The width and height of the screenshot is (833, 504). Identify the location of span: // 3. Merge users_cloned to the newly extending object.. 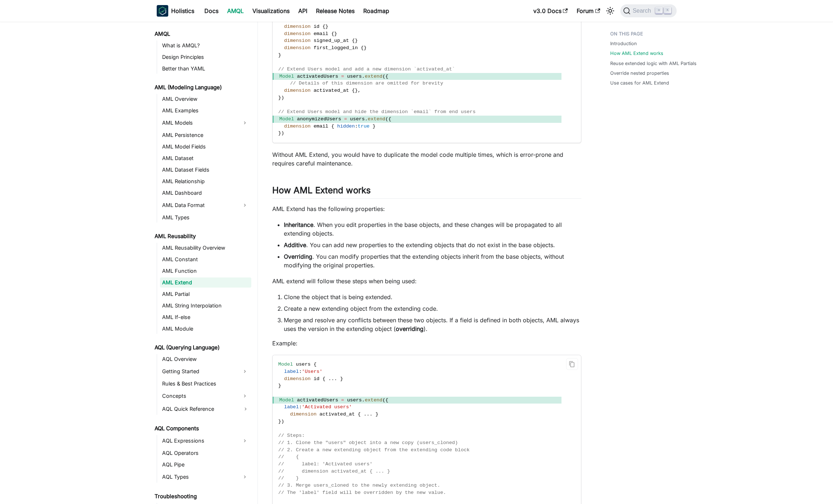
(359, 485).